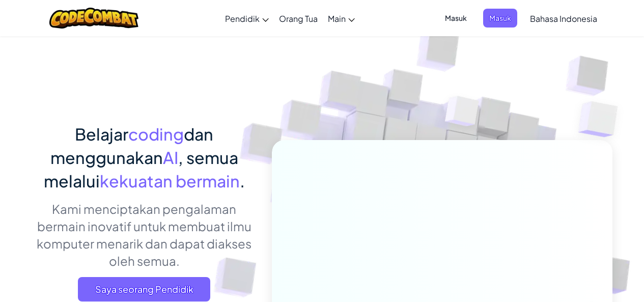 The image size is (644, 302). I want to click on span: kekuatan bermain, so click(170, 181).